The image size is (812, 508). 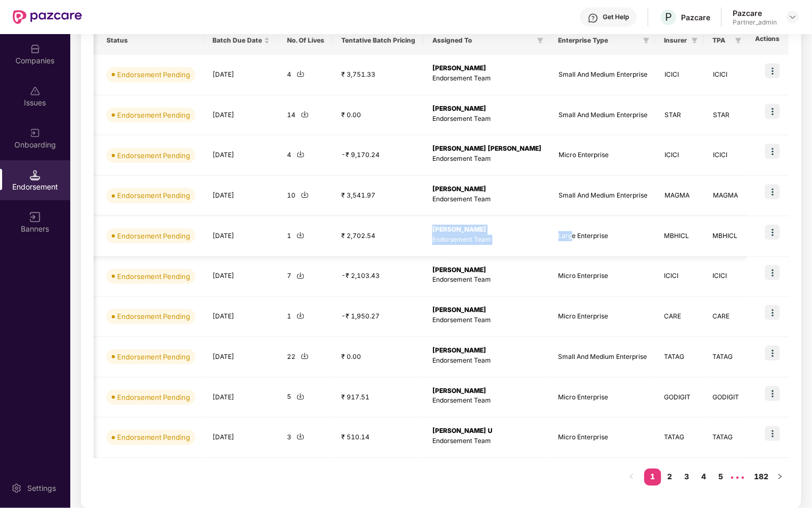 I want to click on div: 14, so click(x=305, y=115).